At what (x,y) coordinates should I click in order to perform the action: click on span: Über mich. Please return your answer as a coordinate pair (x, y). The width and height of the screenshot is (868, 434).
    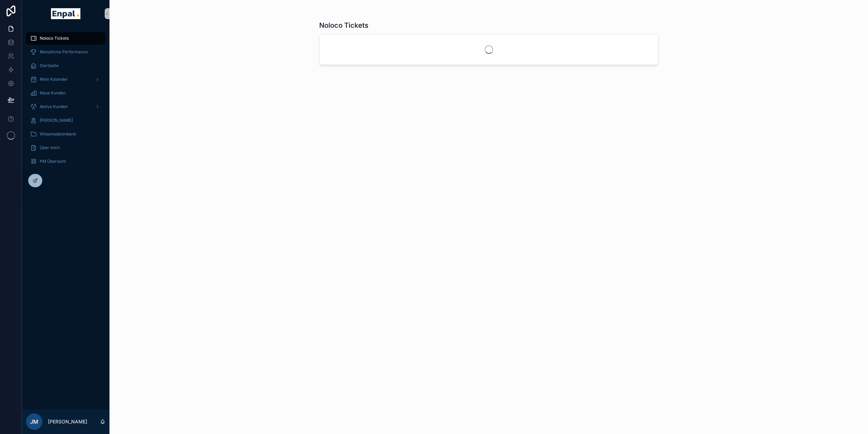
    Looking at the image, I should click on (50, 148).